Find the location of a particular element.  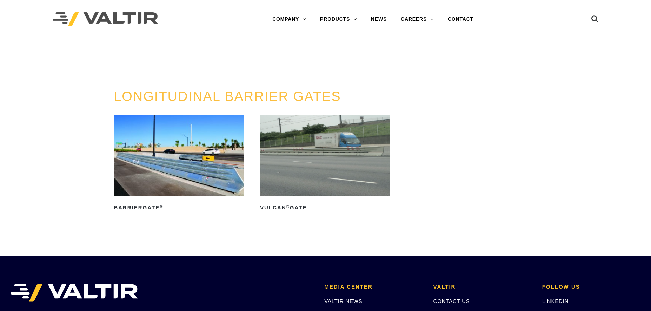

a: CONTACT is located at coordinates (460, 19).